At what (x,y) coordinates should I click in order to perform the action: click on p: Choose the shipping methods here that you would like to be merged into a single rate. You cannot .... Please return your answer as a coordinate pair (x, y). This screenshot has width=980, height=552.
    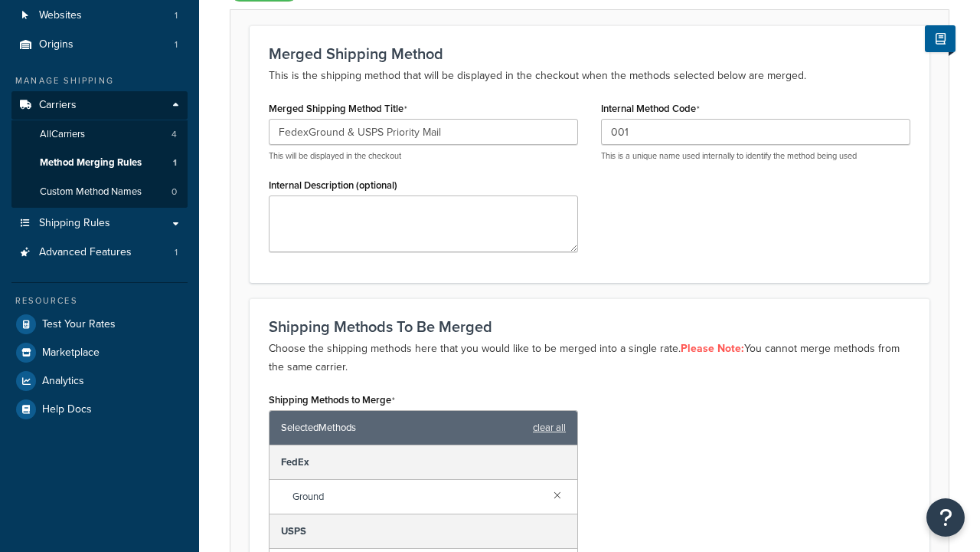
    Looking at the image, I should click on (590, 358).